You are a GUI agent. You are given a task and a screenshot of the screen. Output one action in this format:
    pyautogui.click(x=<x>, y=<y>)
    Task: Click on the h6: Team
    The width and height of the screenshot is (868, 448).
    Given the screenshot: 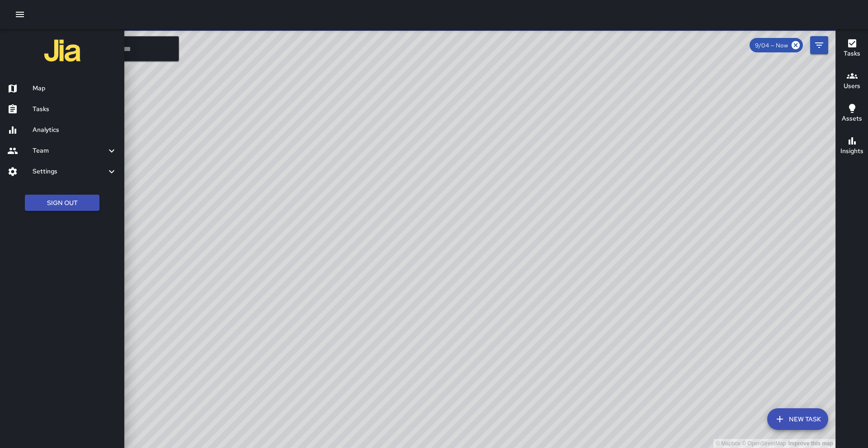 What is the action you would take?
    pyautogui.click(x=69, y=151)
    